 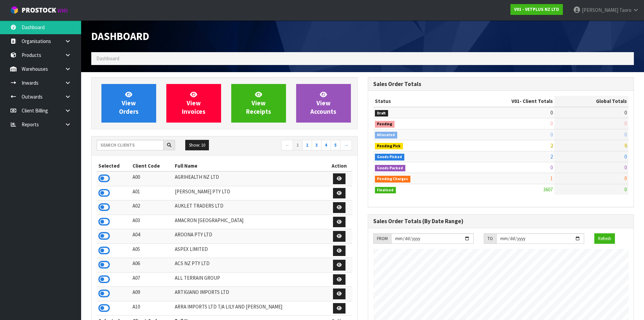 I want to click on a: 1, so click(x=298, y=145).